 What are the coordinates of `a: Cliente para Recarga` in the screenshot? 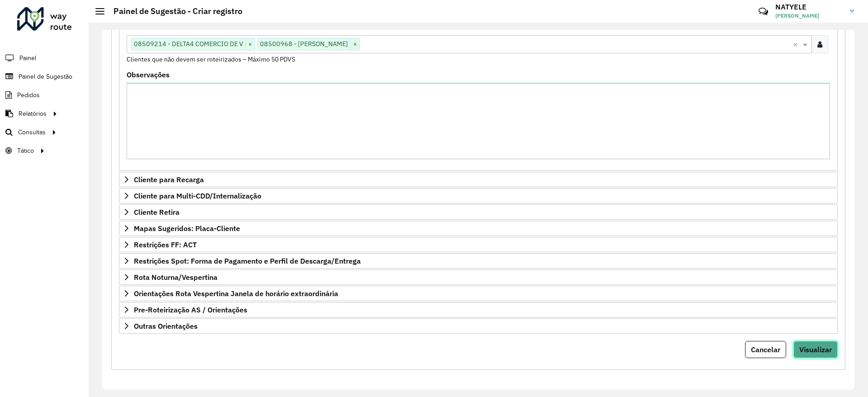 It's located at (478, 180).